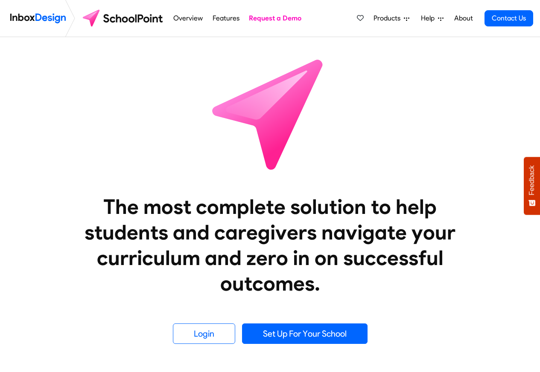  Describe the element at coordinates (123, 18) in the screenshot. I see `img: schoolpoint logo` at that location.